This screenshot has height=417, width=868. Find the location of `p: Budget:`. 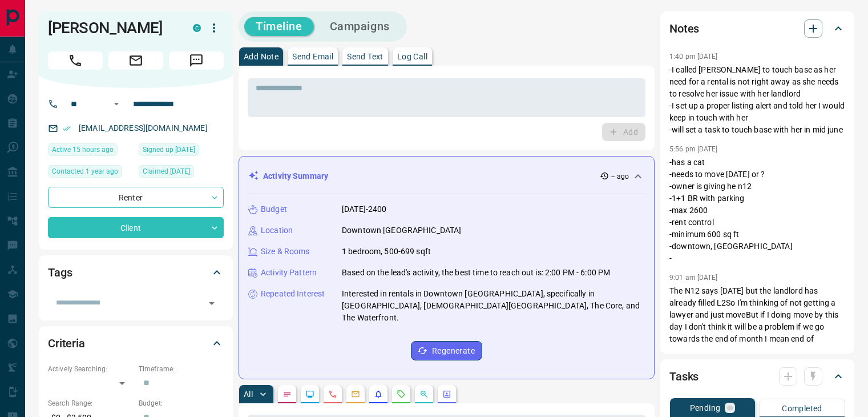

p: Budget: is located at coordinates (181, 403).